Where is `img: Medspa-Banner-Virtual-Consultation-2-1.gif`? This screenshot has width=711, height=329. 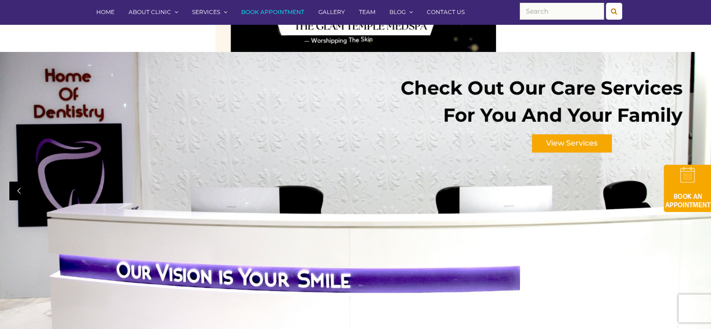 img: Medspa-Banner-Virtual-Consultation-2-1.gif is located at coordinates (356, 31).